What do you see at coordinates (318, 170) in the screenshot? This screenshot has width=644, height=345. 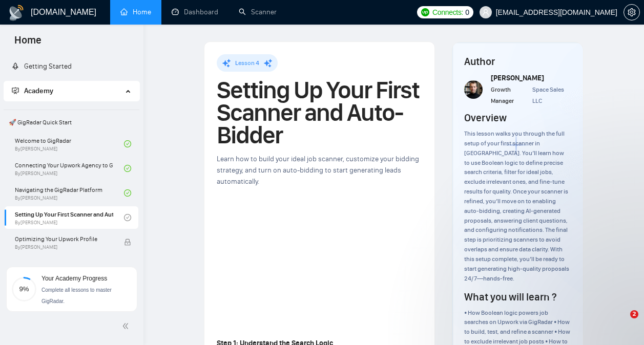 I see `span: Learn how to build your ideal job scanner, customize your bidding strategy, and turn on auto-bidd...` at bounding box center [318, 170].